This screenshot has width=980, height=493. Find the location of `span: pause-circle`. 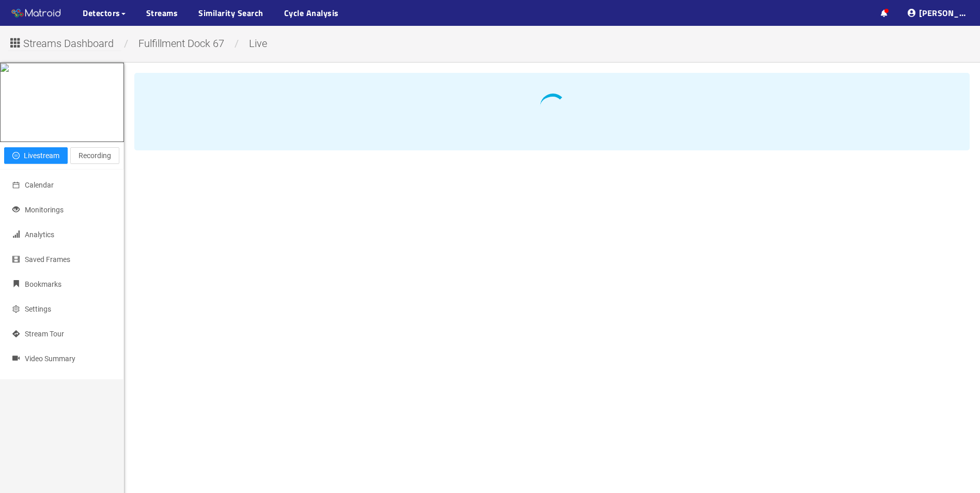

span: pause-circle is located at coordinates (16, 156).